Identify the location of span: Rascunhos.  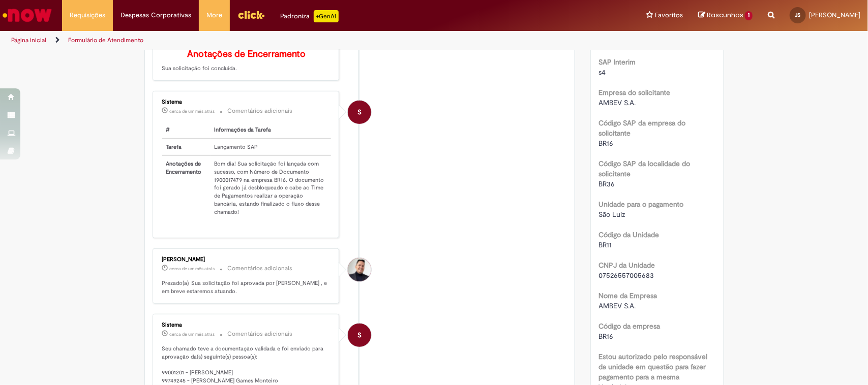
(725, 15).